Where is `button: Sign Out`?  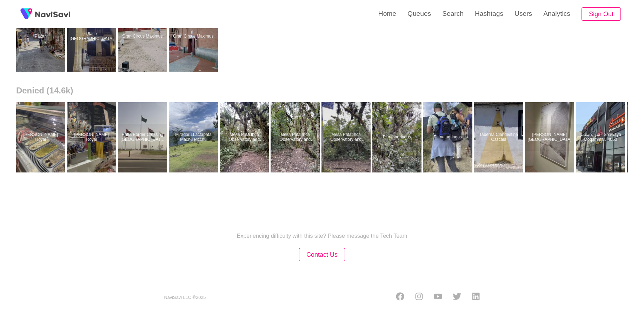
button: Sign Out is located at coordinates (601, 14).